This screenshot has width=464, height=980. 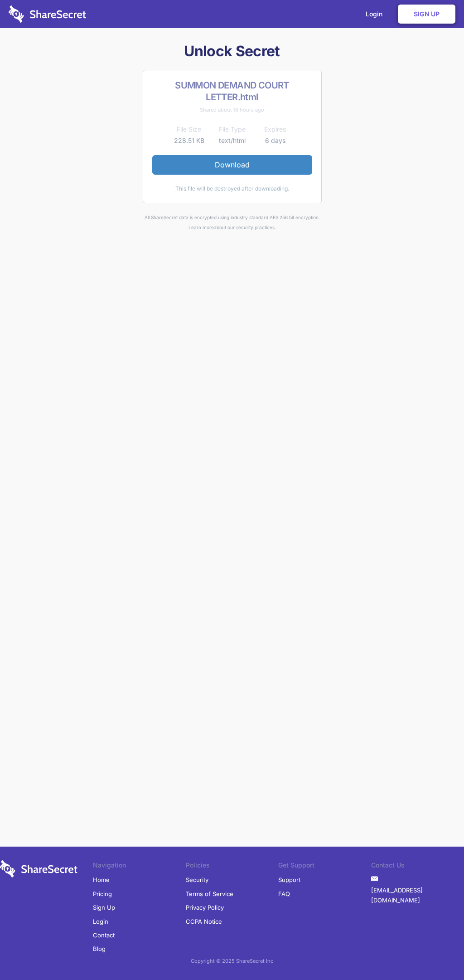 What do you see at coordinates (204, 922) in the screenshot?
I see `a: CCPA Notice` at bounding box center [204, 922].